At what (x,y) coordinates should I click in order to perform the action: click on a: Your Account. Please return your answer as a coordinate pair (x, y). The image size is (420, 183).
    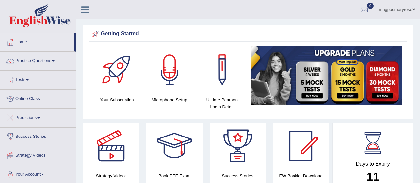
    Looking at the image, I should click on (38, 174).